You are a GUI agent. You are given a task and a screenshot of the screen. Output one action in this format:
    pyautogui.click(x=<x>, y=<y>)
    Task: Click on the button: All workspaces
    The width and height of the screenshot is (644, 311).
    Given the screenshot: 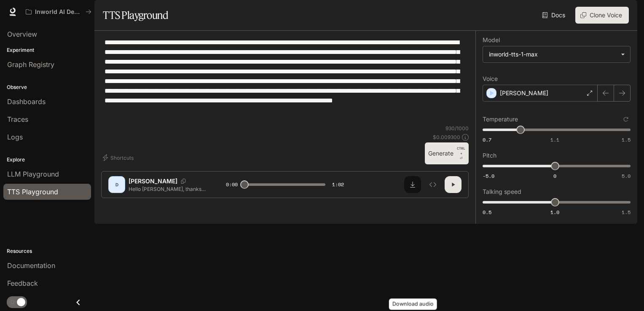 What is the action you would take?
    pyautogui.click(x=58, y=12)
    